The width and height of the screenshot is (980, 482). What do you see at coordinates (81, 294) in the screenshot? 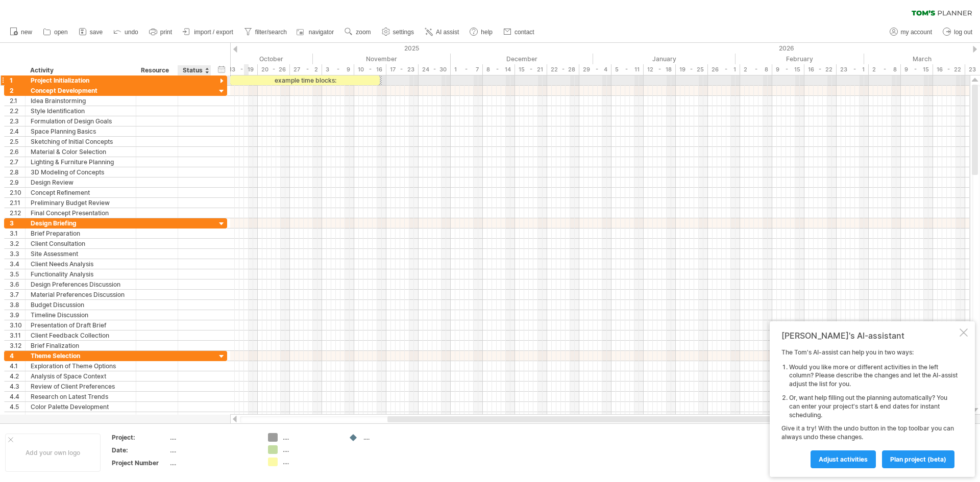
I see `div: Material Preferences Discussion` at bounding box center [81, 294].